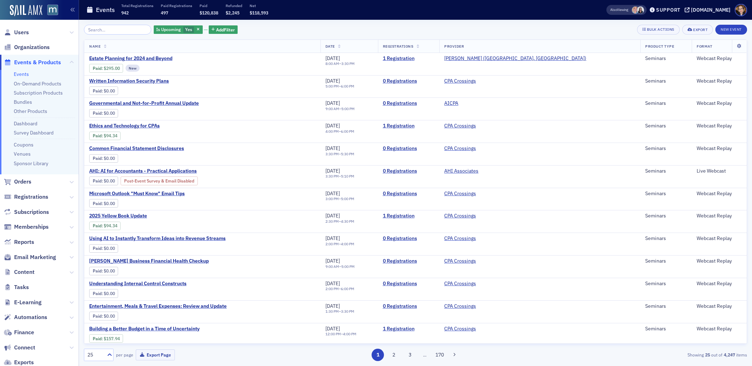 The width and height of the screenshot is (752, 366). I want to click on a: Dashboard, so click(25, 123).